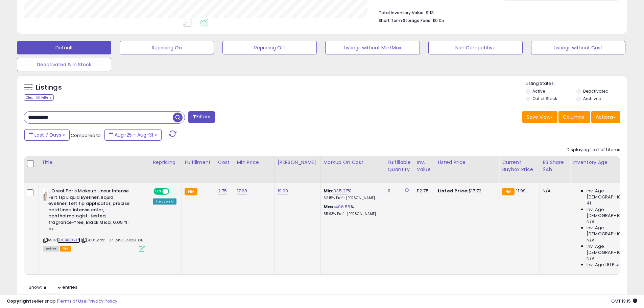 The image size is (644, 308). Describe the element at coordinates (545, 98) in the screenshot. I see `label: Out of Stock` at that location.